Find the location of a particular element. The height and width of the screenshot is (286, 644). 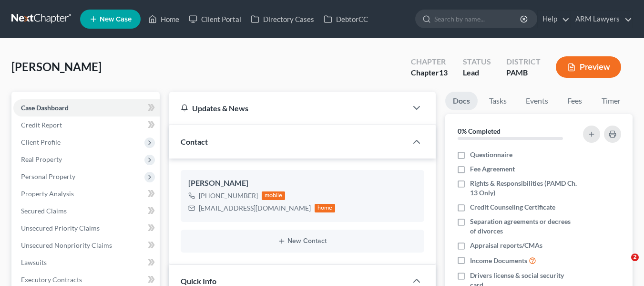

a: Directory Cases is located at coordinates (283, 19).